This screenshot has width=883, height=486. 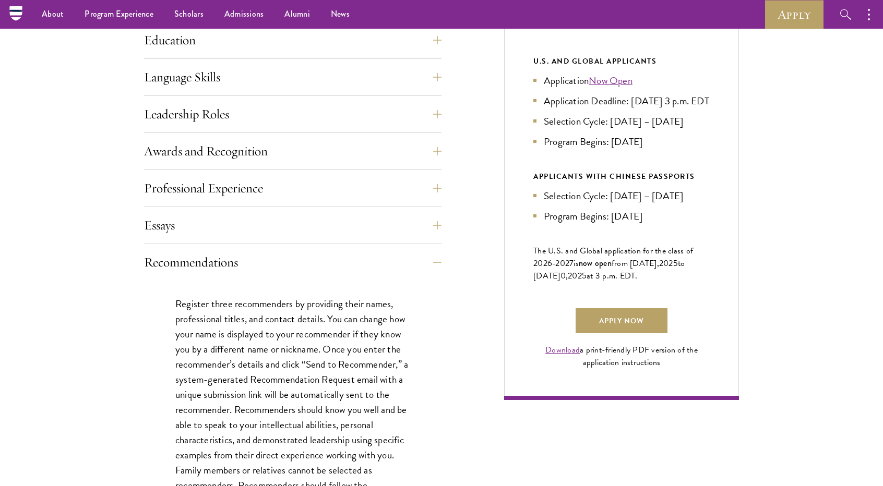 What do you see at coordinates (293, 188) in the screenshot?
I see `button: Professional Experience` at bounding box center [293, 188].